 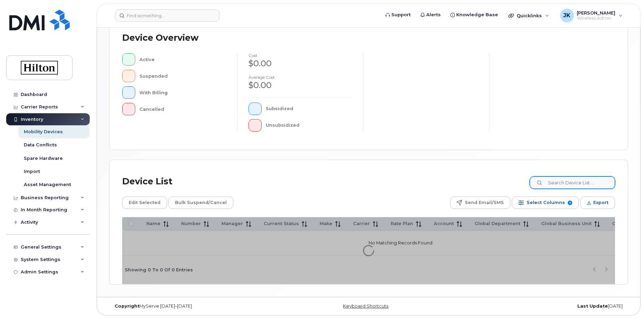 What do you see at coordinates (183, 109) in the screenshot?
I see `div: Cancelled` at bounding box center [183, 109].